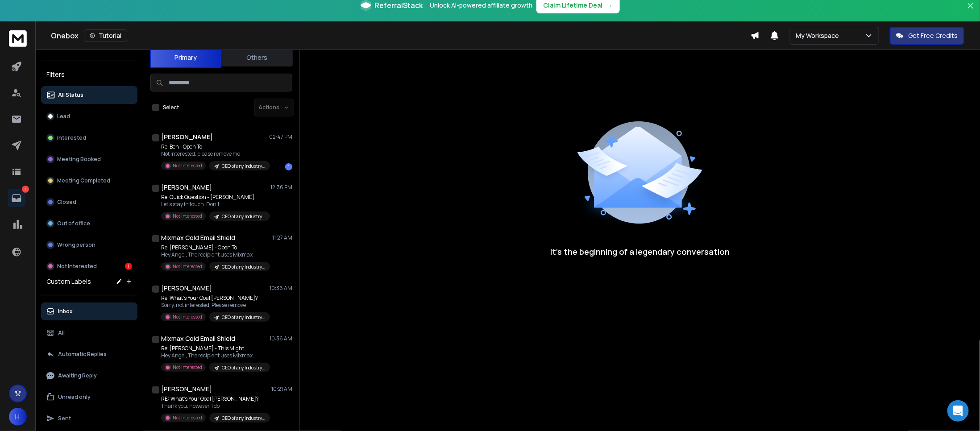 The width and height of the screenshot is (980, 431). What do you see at coordinates (482, 5) in the screenshot?
I see `p: Unlock AI-powered affiliate growth` at bounding box center [482, 5].